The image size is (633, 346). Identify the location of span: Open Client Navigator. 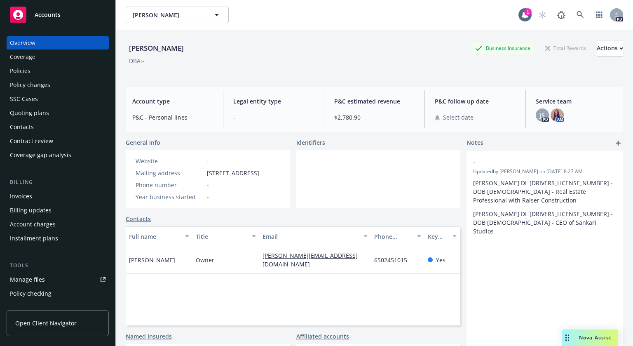
(46, 323).